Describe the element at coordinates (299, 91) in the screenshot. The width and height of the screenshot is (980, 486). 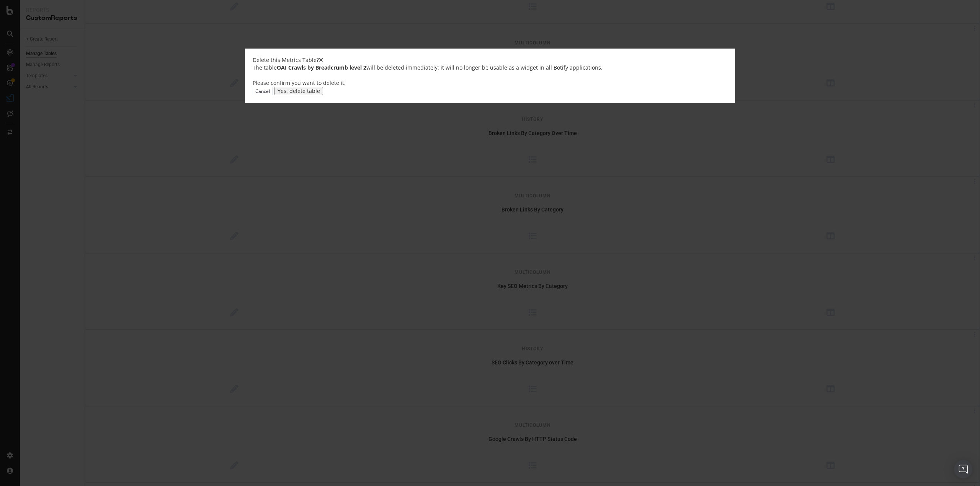
I see `div: Yes, delete table` at that location.